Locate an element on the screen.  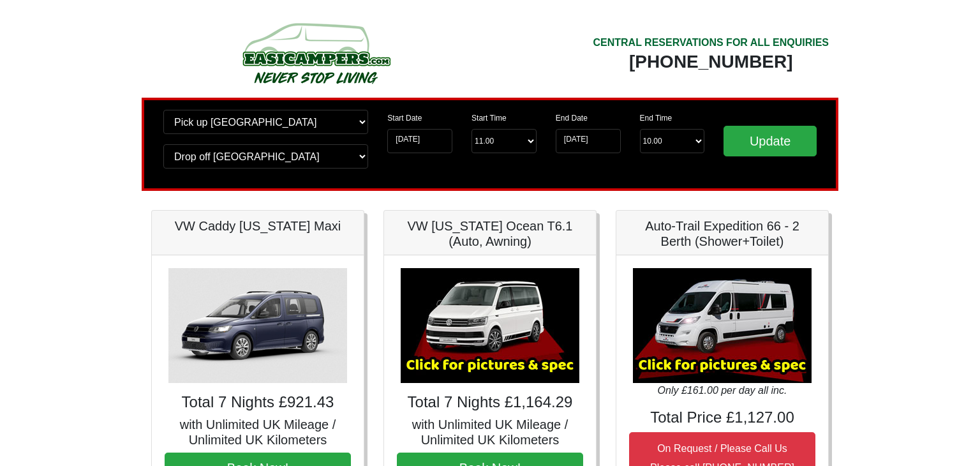
label: Start Date is located at coordinates (404, 118).